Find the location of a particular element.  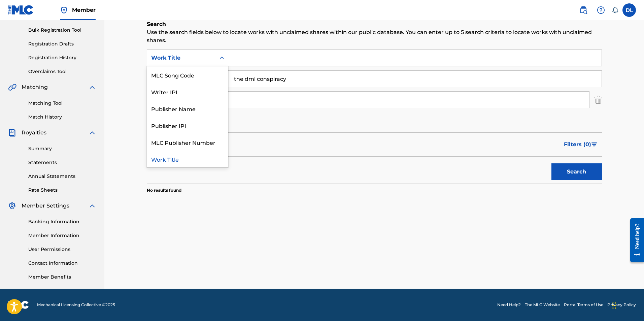

a: Contact Information is located at coordinates (62, 263).